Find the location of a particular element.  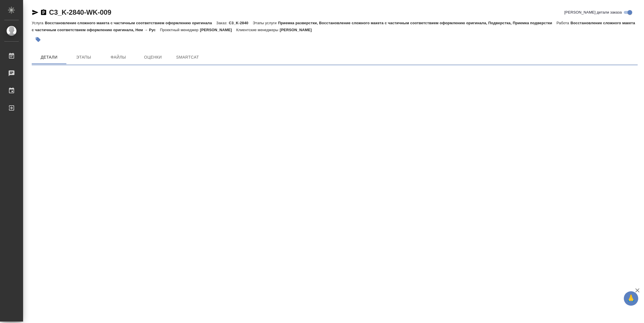

p: Приемка разверстки, Восстановление сложного макета с частичным соответствием оформлению оригинала... is located at coordinates (417, 23).